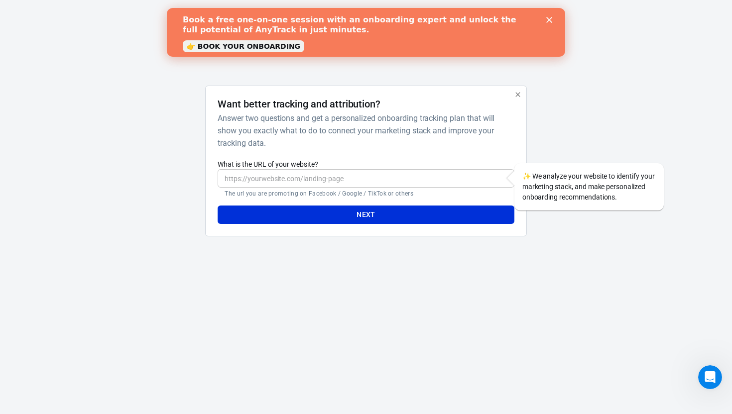 The image size is (732, 414). Describe the element at coordinates (384, 12) in the screenshot. I see `div: Close` at that location.